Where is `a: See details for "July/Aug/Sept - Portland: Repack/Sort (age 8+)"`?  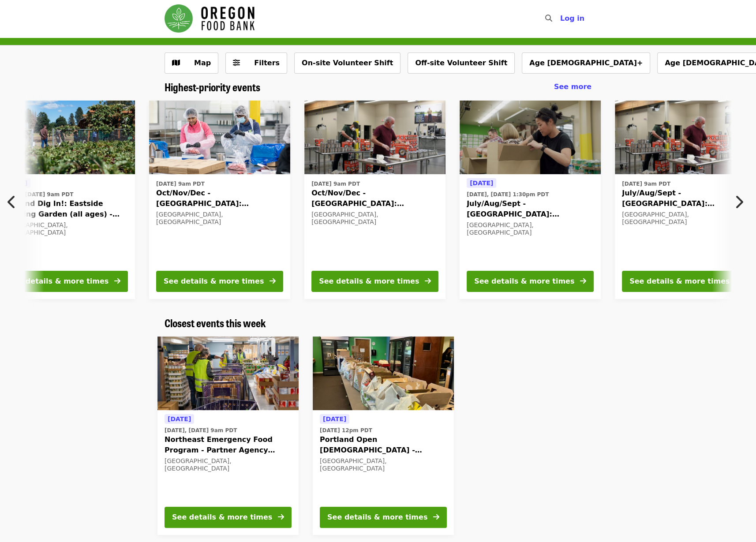 a: See details for "July/Aug/Sept - Portland: Repack/Sort (age 8+)" is located at coordinates (530, 200).